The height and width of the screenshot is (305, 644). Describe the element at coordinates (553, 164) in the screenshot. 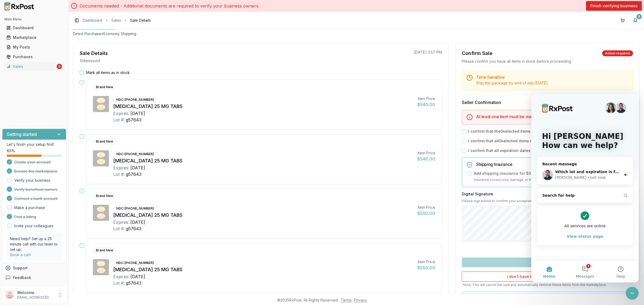

I see `h5: Shipping Insurance` at that location.